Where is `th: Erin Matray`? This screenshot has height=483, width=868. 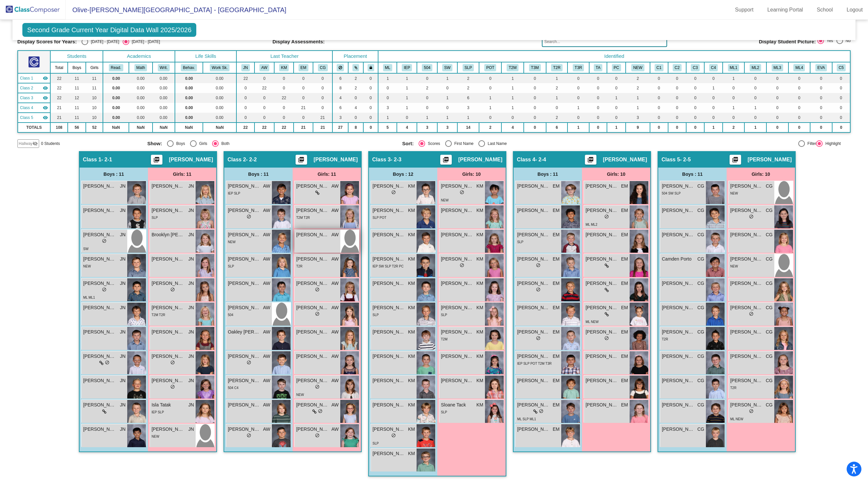 th: Erin Matray is located at coordinates (303, 68).